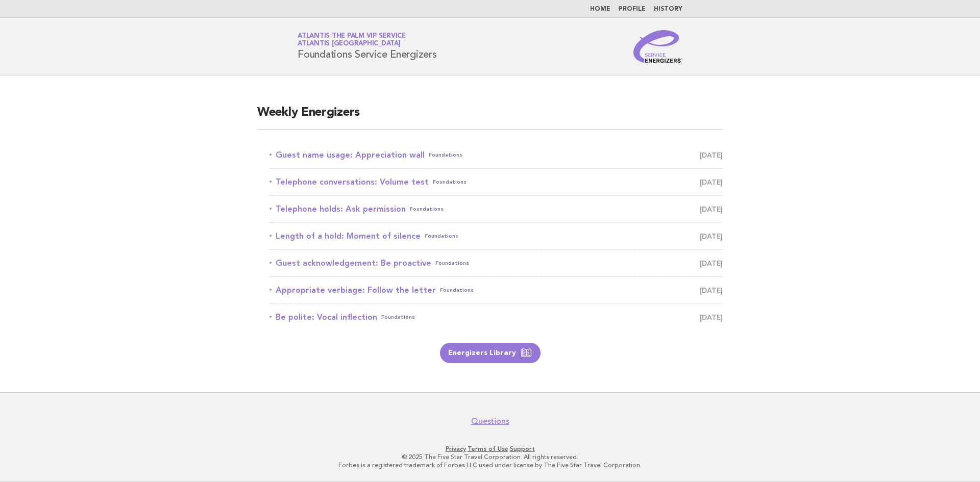 The height and width of the screenshot is (482, 980). I want to click on h2: Weekly Energizers, so click(490, 117).